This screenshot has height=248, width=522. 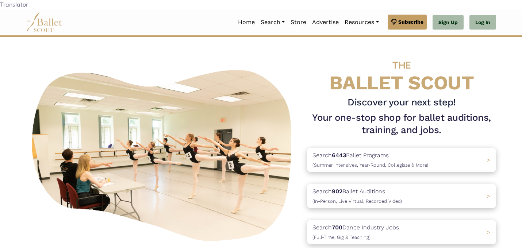 What do you see at coordinates (357, 201) in the screenshot?
I see `span: (In-Person, Live Virtual, Recorded Video)` at bounding box center [357, 201].